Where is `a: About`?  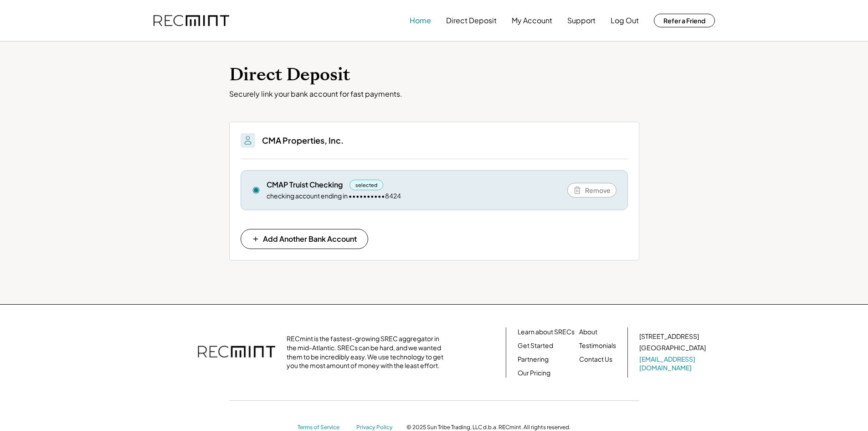
a: About is located at coordinates (588, 331).